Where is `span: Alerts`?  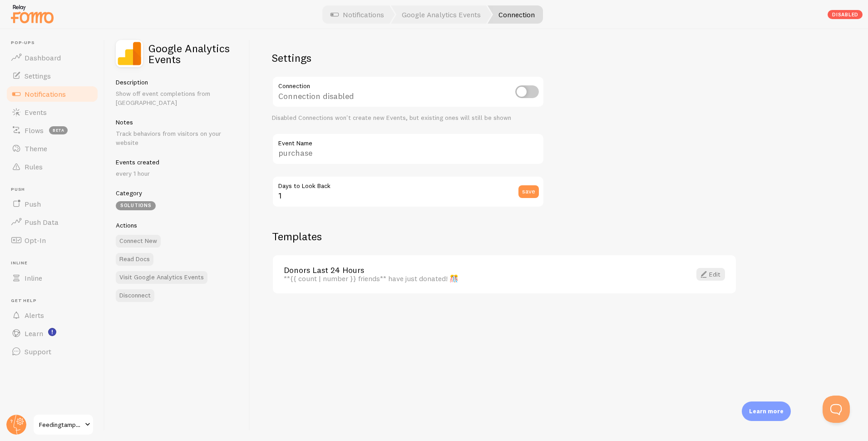 span: Alerts is located at coordinates (34, 315).